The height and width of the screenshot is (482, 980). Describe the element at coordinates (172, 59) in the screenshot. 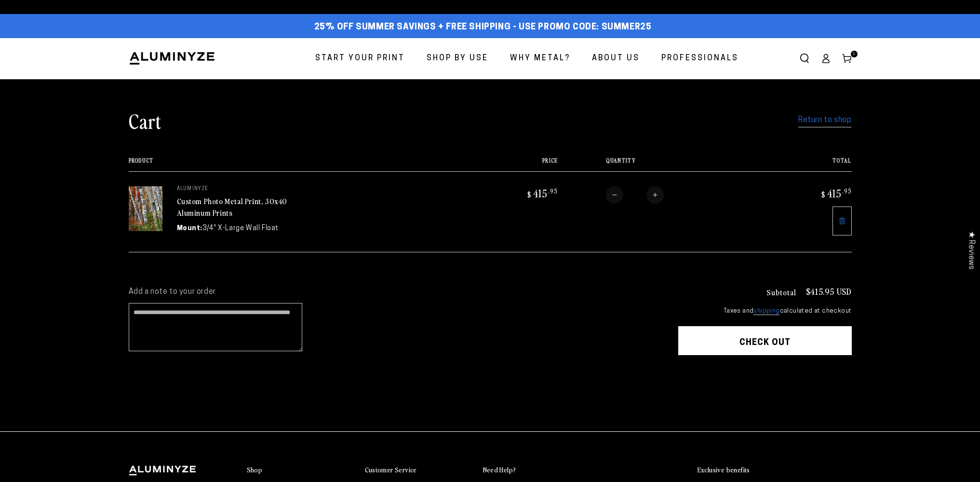

I see `img: Aluminyze` at that location.